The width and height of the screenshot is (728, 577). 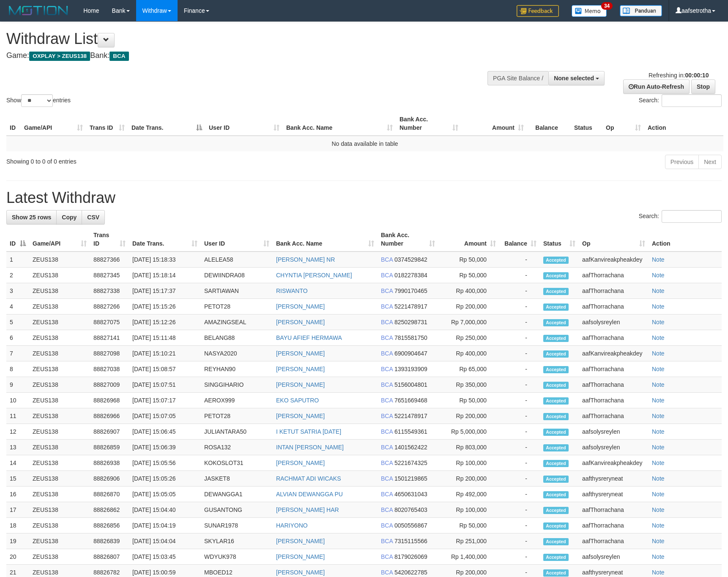 I want to click on td: 88827141, so click(x=109, y=338).